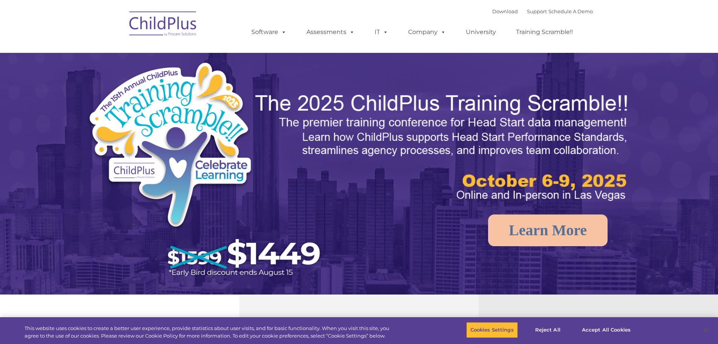 This screenshot has width=718, height=344. What do you see at coordinates (571, 11) in the screenshot?
I see `a: Schedule A Demo` at bounding box center [571, 11].